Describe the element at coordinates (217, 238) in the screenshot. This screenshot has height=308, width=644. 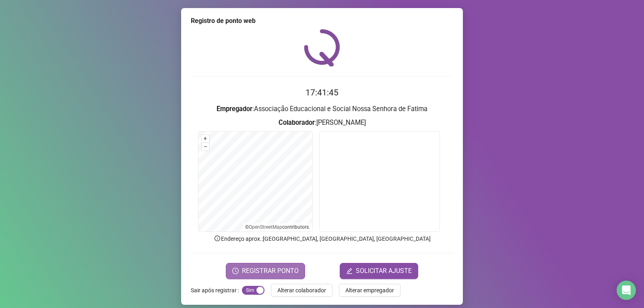
I see `span: info-circle` at that location.